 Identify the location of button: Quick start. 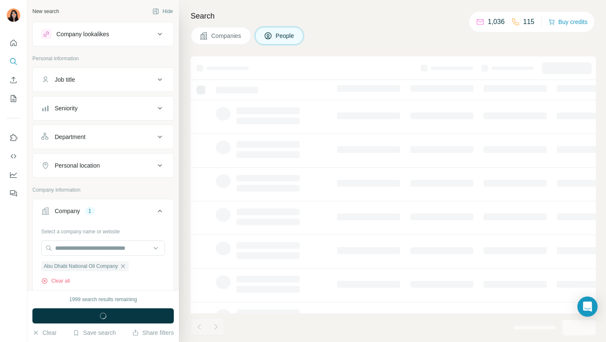
(13, 43).